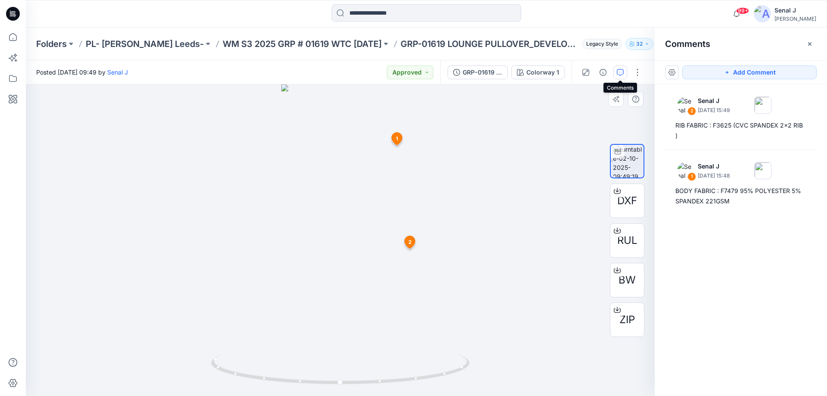 The width and height of the screenshot is (827, 396). What do you see at coordinates (51, 44) in the screenshot?
I see `a: Folders` at bounding box center [51, 44].